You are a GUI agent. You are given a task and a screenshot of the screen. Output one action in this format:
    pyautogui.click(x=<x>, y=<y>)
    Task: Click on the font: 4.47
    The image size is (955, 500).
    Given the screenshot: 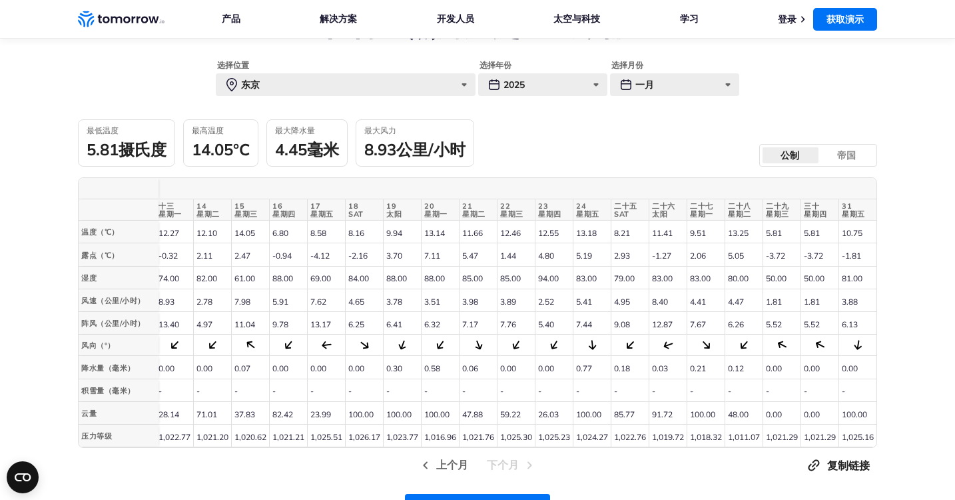 What is the action you would take?
    pyautogui.click(x=736, y=300)
    